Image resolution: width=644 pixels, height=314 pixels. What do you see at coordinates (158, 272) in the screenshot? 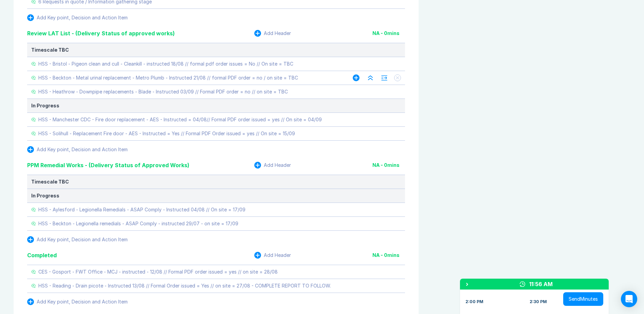
I see `div: CES - Gosport - FWT Office - MCJ - instructed - 12/08 // Formal PDF order issued = yes // on site...` at bounding box center [158, 272].